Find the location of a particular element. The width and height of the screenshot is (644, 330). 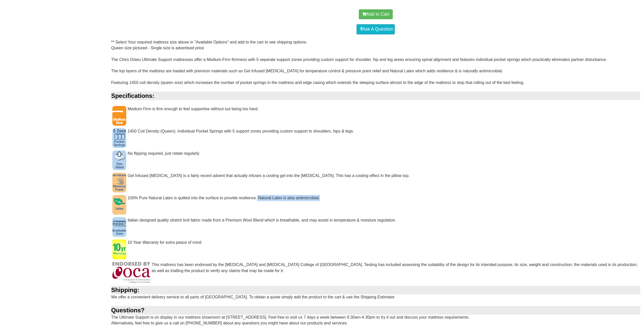

div: 10 Year Warranty for extra peace of mind is located at coordinates (375, 248).